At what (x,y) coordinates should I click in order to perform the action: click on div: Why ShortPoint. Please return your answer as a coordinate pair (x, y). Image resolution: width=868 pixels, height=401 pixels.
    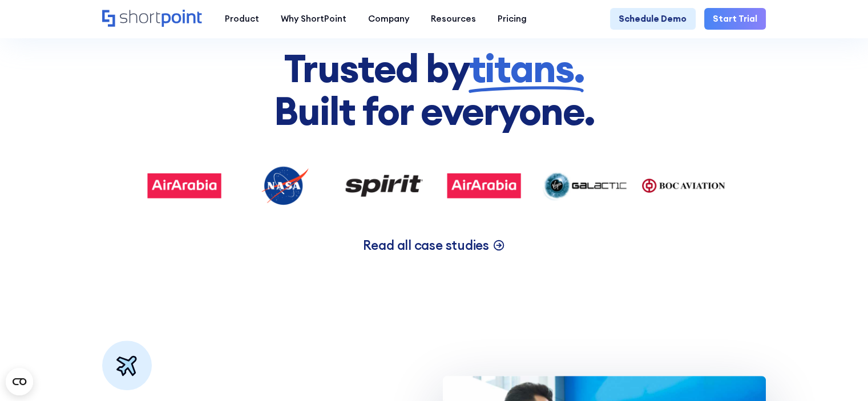
    Looking at the image, I should click on (313, 19).